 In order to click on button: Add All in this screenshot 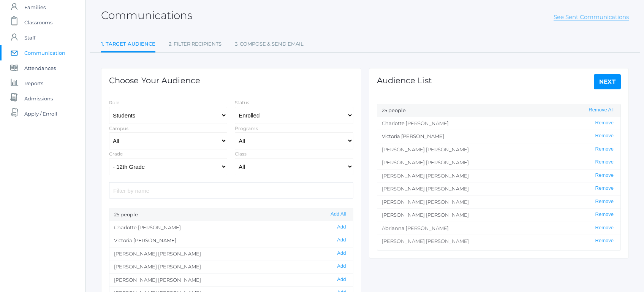, I will do `click(339, 214)`.